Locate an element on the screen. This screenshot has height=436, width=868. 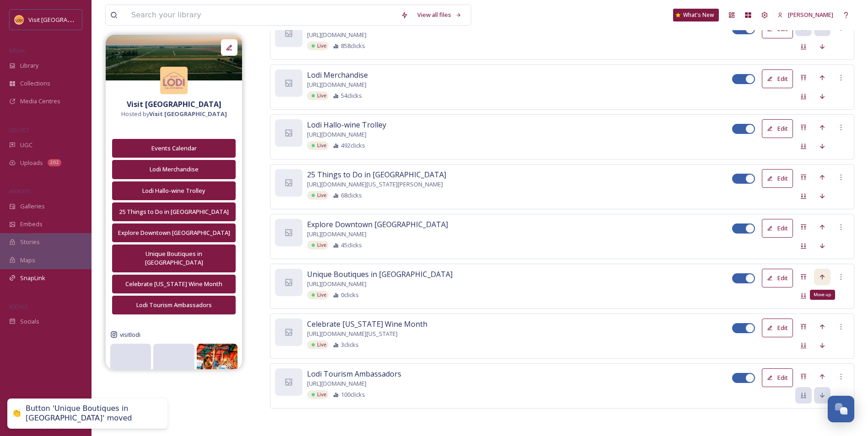
span: Lodi Tourism Ambassadors is located at coordinates (354, 374).